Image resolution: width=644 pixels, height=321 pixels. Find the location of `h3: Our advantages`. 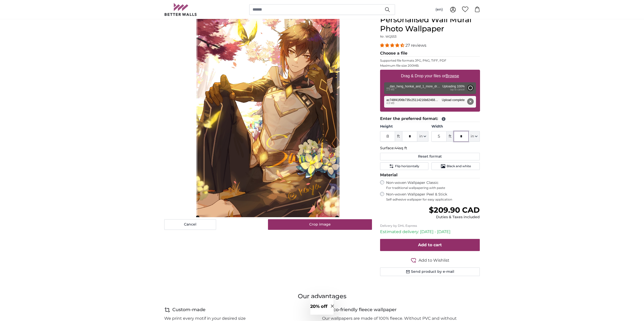

h3: Our advantages is located at coordinates (322, 297).